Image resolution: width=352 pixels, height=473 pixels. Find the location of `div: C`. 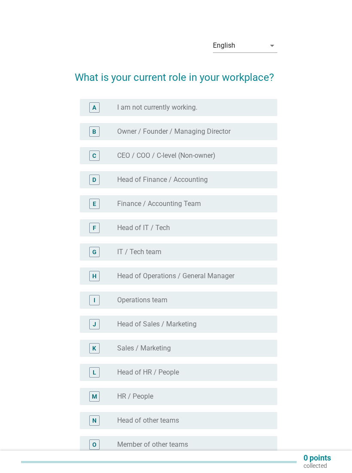

div: C is located at coordinates (94, 156).